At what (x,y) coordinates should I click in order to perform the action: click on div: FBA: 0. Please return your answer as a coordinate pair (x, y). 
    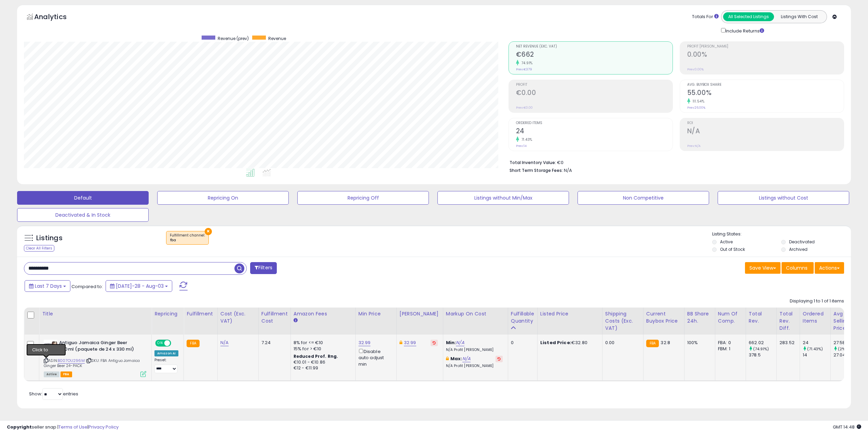
    Looking at the image, I should click on (729, 343).